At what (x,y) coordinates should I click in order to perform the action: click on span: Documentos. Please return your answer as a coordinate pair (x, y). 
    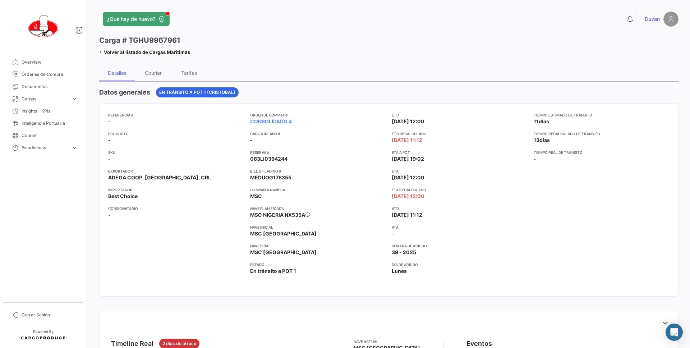
    Looking at the image, I should click on (50, 87).